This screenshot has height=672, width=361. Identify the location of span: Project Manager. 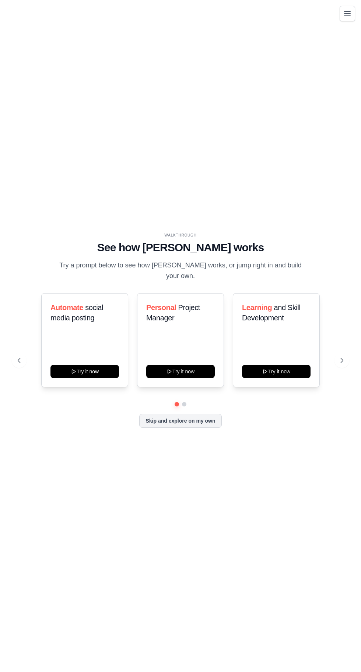
(173, 313).